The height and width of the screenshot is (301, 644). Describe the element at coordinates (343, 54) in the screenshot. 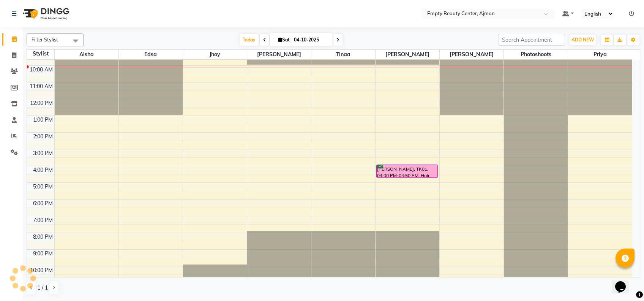

I see `span: Tinaa` at that location.